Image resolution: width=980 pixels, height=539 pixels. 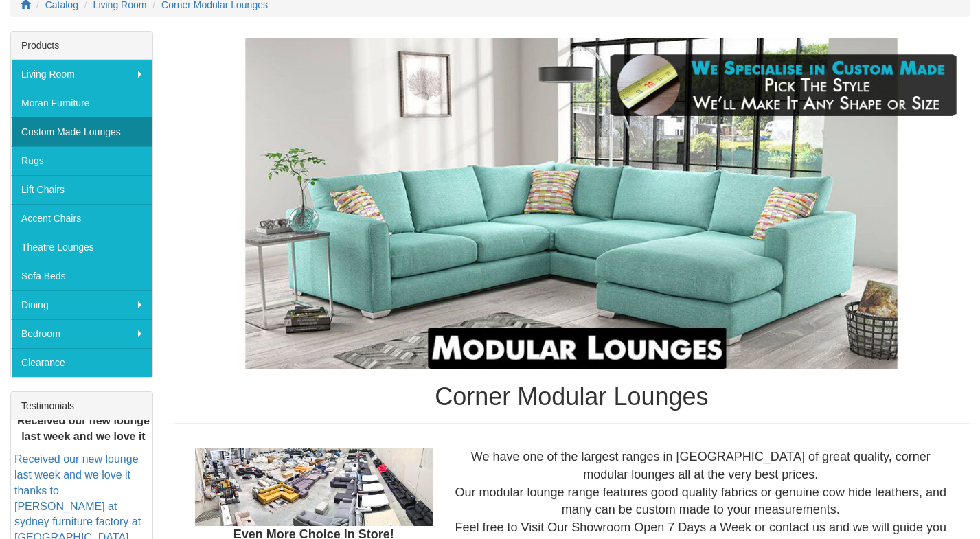 I want to click on b: Received our new lounge last week and we love it, so click(x=83, y=429).